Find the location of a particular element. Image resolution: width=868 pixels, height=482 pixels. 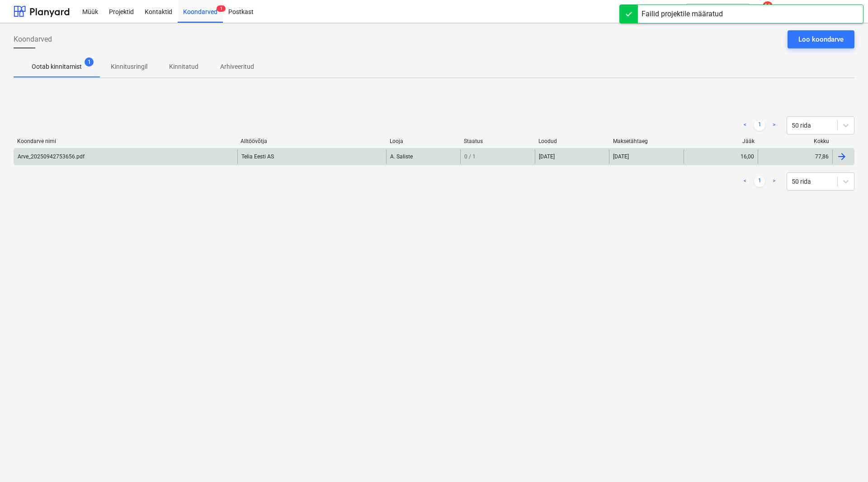

div: Failid projektile määratud is located at coordinates (683, 14).